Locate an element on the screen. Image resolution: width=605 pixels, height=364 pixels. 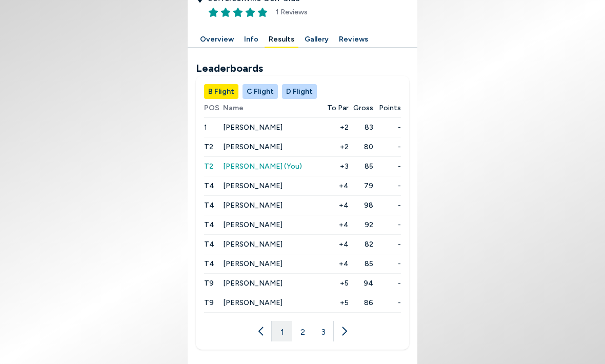
span: Gross is located at coordinates (363, 108).